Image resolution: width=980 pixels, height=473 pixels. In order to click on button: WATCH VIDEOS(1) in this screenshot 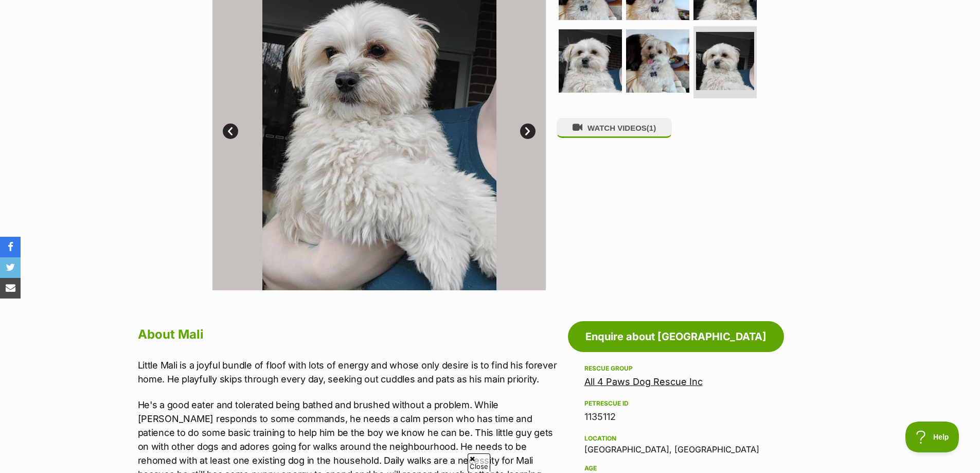, I will do `click(614, 127)`.